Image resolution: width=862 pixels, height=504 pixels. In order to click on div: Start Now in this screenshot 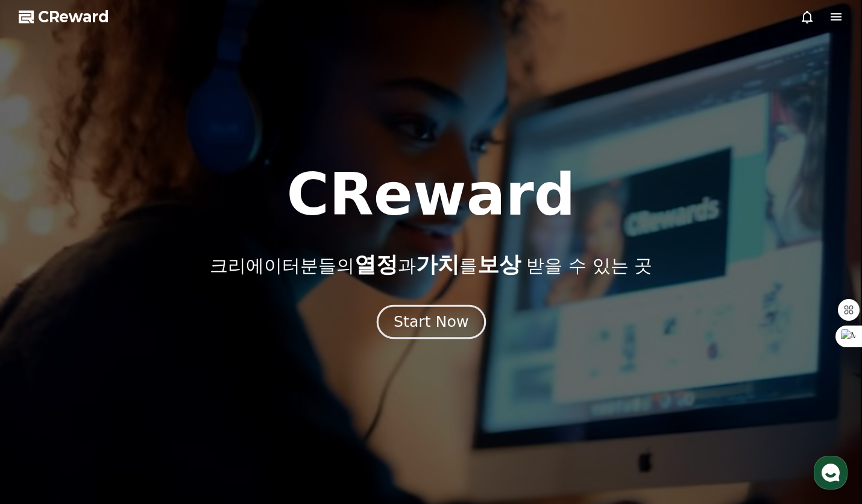, I will do `click(431, 322)`.